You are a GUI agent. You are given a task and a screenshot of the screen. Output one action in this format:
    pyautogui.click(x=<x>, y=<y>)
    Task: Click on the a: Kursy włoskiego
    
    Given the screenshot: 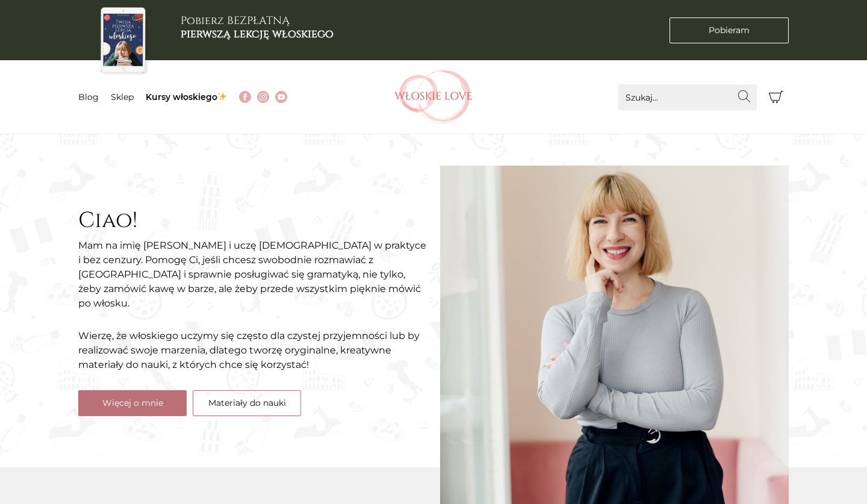 What is the action you would take?
    pyautogui.click(x=186, y=97)
    